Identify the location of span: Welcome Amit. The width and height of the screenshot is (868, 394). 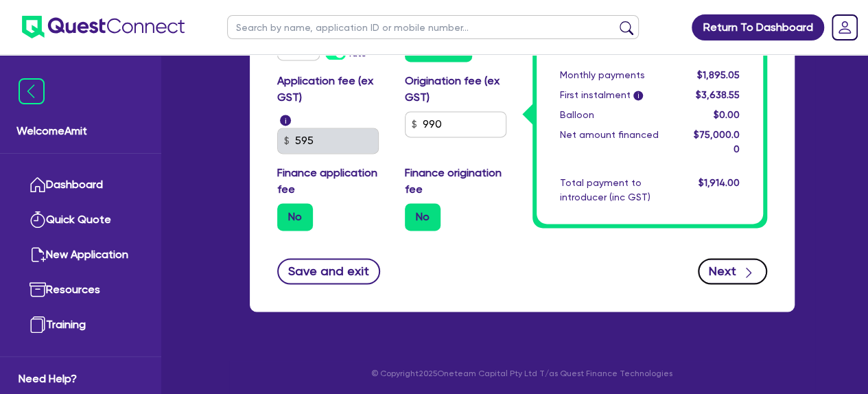
(80, 131).